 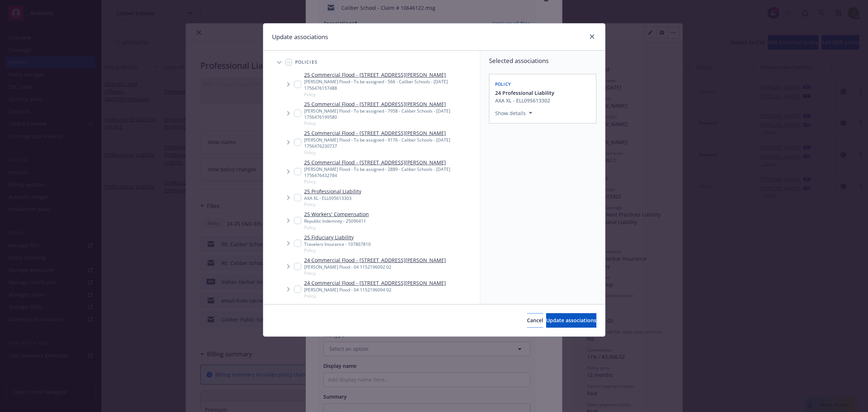 What do you see at coordinates (338, 244) in the screenshot?
I see `div: Travelers Insurance - 107867810` at bounding box center [338, 244].